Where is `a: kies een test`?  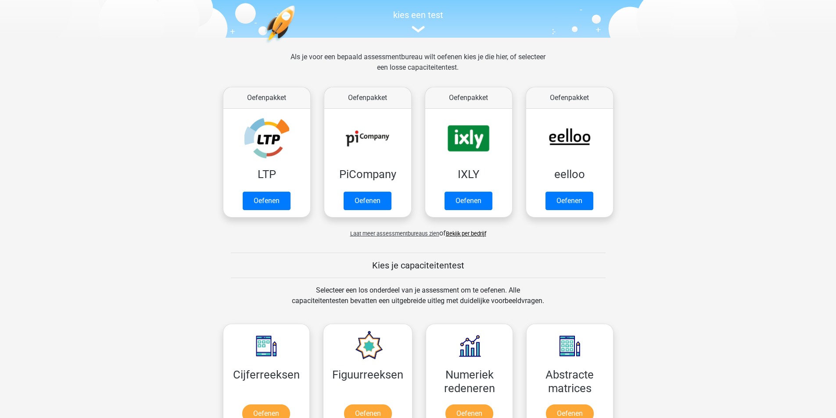 a: kies een test is located at coordinates (418, 21).